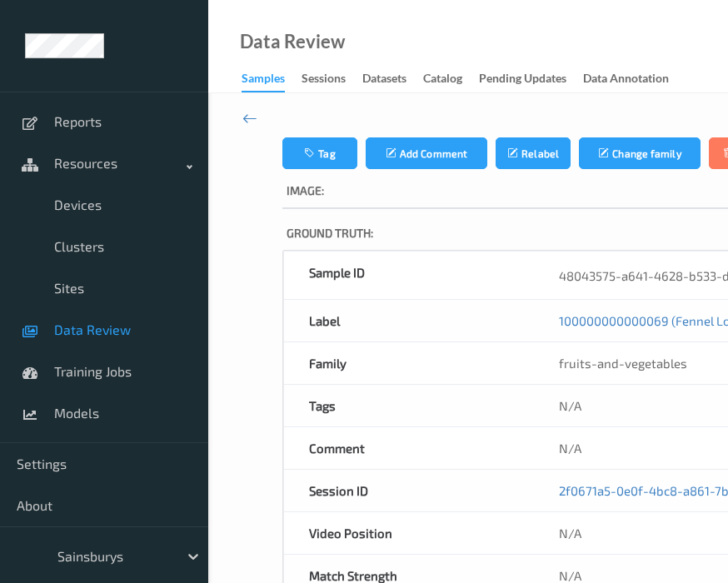  Describe the element at coordinates (323, 80) in the screenshot. I see `div: Sessions` at that location.